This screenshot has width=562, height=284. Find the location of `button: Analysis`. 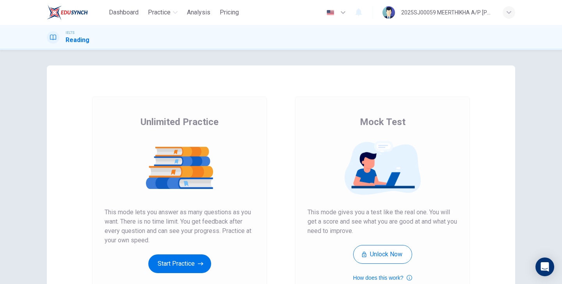

button: Analysis is located at coordinates (199, 12).